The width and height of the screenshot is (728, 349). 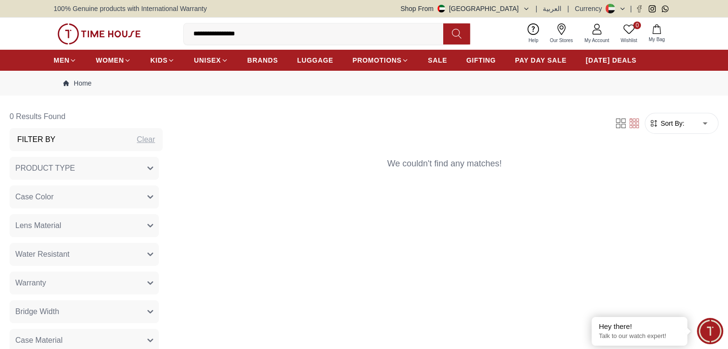 I want to click on span: 0, so click(x=637, y=25).